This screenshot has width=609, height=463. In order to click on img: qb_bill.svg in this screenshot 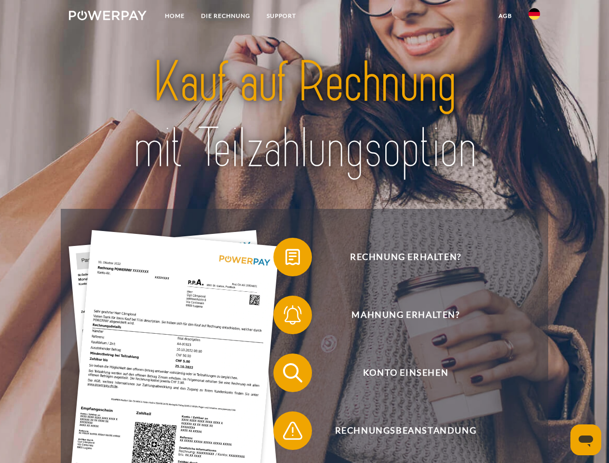, I will do `click(293, 257)`.